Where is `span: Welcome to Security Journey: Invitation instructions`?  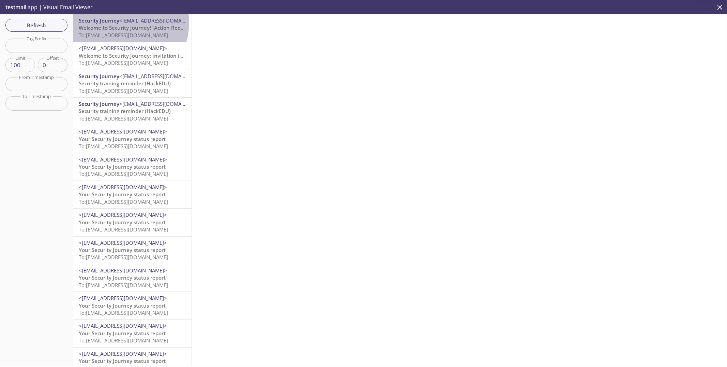 span: Welcome to Security Journey: Invitation instructions is located at coordinates (143, 56).